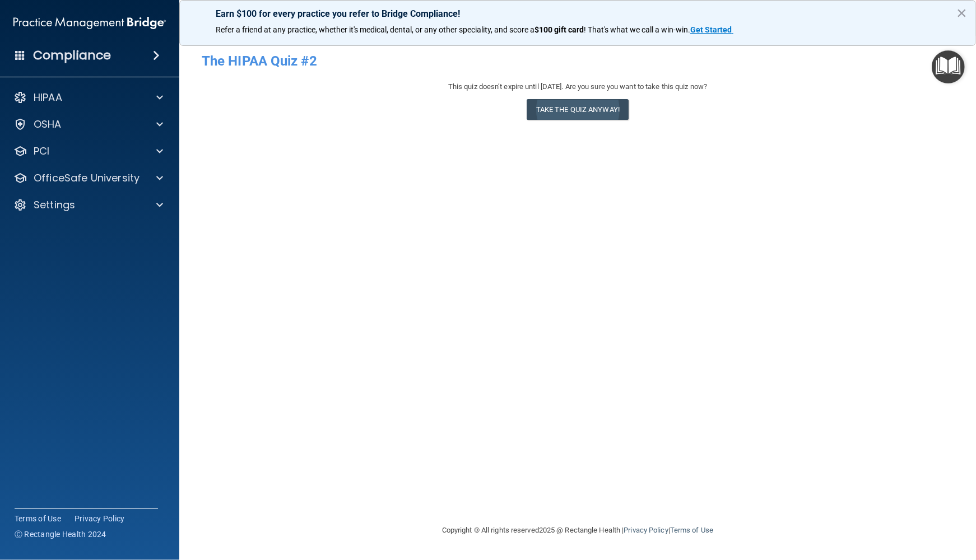 The image size is (976, 560). I want to click on button: Close, so click(961, 13).